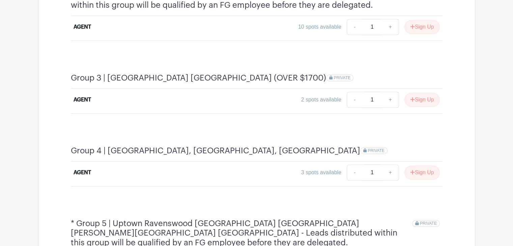 The image size is (513, 246). I want to click on div: 2 spots available, so click(321, 100).